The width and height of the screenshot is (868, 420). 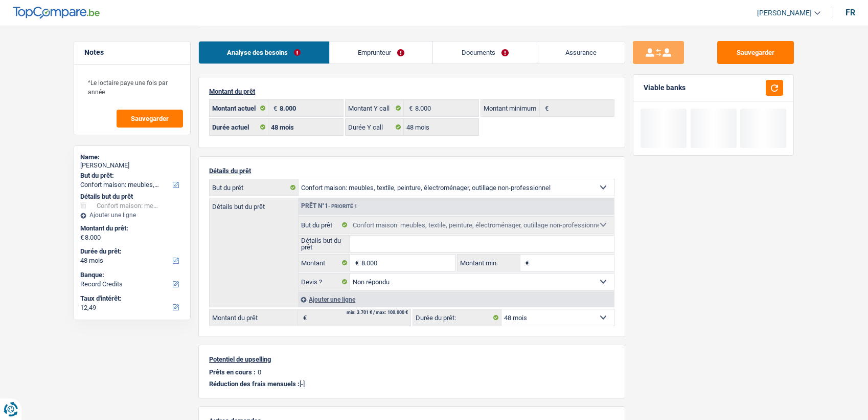 What do you see at coordinates (131, 176) in the screenshot?
I see `label: But du prêt:` at bounding box center [131, 176].